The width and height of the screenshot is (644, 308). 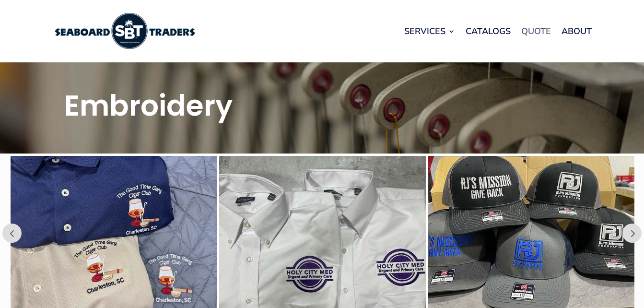 What do you see at coordinates (322, 108) in the screenshot?
I see `h1: Embroidery` at bounding box center [322, 108].